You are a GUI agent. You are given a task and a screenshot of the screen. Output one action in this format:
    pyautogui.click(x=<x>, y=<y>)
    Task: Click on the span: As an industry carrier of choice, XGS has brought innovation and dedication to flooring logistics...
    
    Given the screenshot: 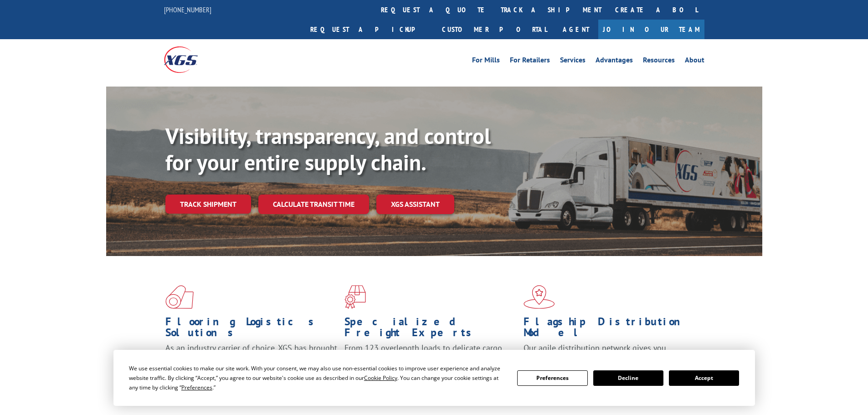 What is the action you would take?
    pyautogui.click(x=251, y=358)
    